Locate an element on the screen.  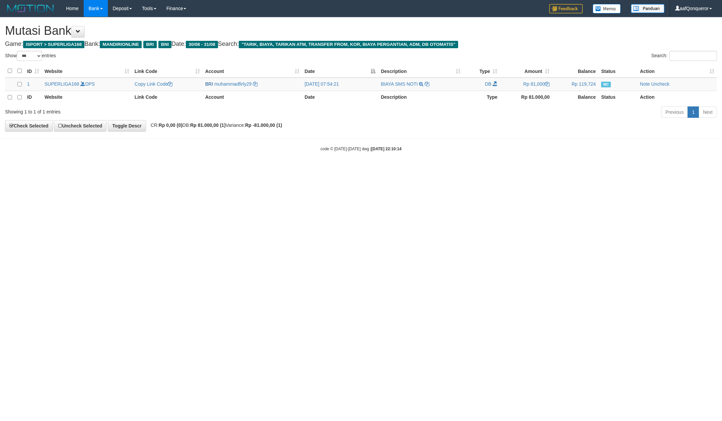
span: BNI is located at coordinates (165, 45).